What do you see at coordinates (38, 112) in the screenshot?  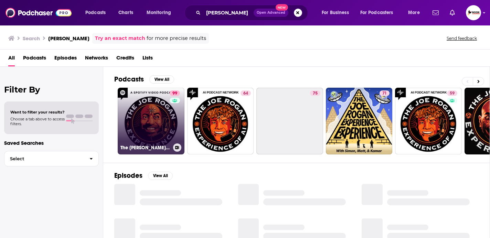 I see `span: Want to filter your results?` at bounding box center [38, 112].